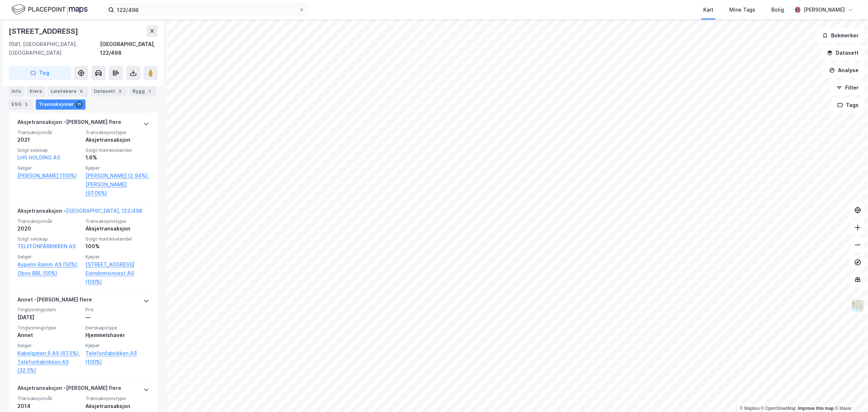  What do you see at coordinates (50, 310) in the screenshot?
I see `span: Tinglysningsdato` at bounding box center [50, 310].